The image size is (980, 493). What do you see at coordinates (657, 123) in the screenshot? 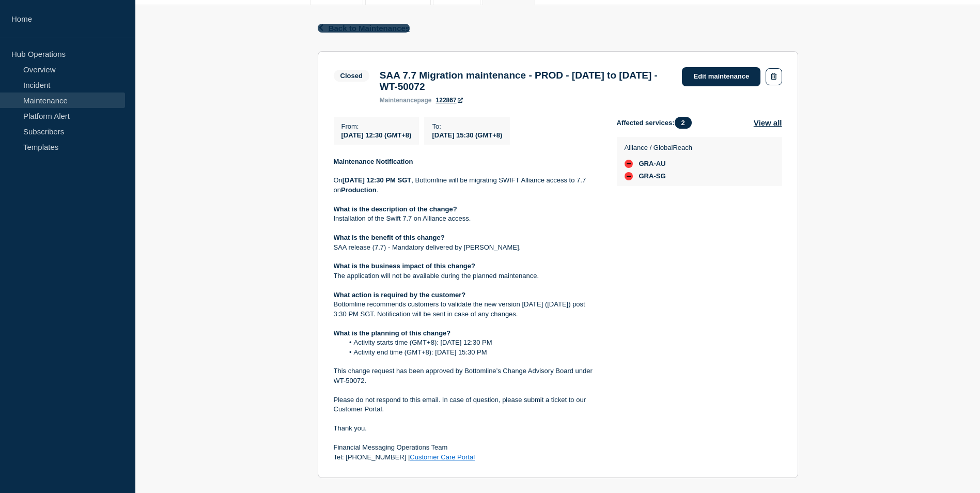
I see `span: Affected services:` at bounding box center [657, 123].